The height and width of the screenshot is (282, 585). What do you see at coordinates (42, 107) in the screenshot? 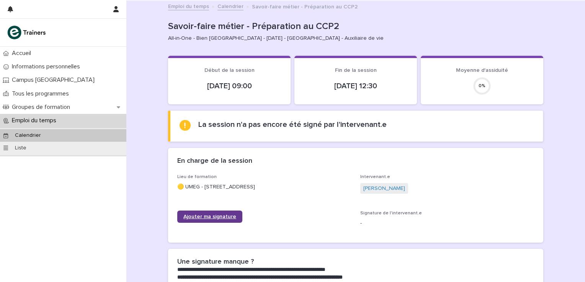
I see `p: Groupes de formation` at bounding box center [42, 107].